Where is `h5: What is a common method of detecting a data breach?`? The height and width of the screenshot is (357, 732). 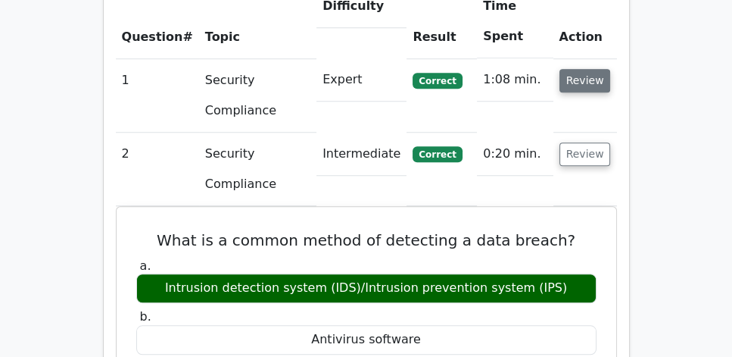 h5: What is a common method of detecting a data breach? is located at coordinates (366, 240).